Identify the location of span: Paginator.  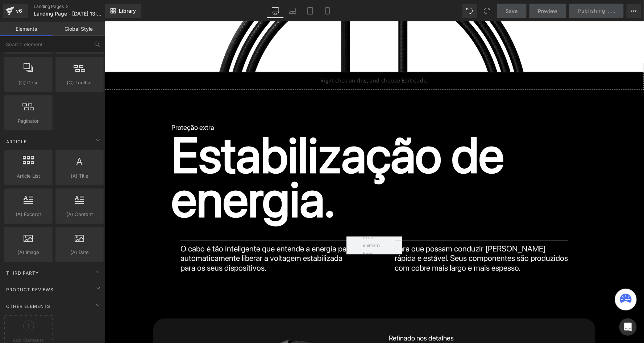
(28, 121).